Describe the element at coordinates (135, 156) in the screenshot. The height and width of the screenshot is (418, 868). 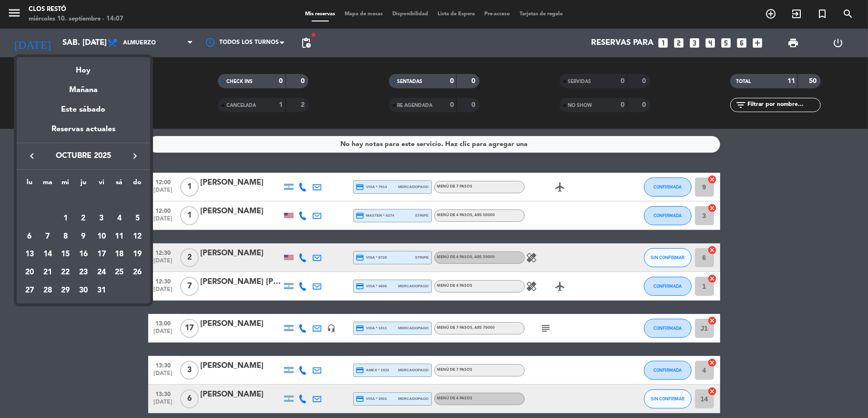
I see `button: keyboard_arrow_right` at that location.